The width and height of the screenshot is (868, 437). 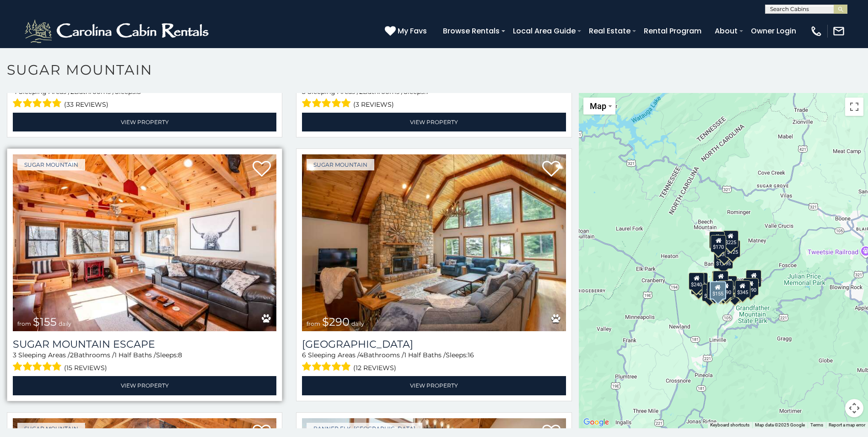 I want to click on div: $200, so click(x=730, y=284).